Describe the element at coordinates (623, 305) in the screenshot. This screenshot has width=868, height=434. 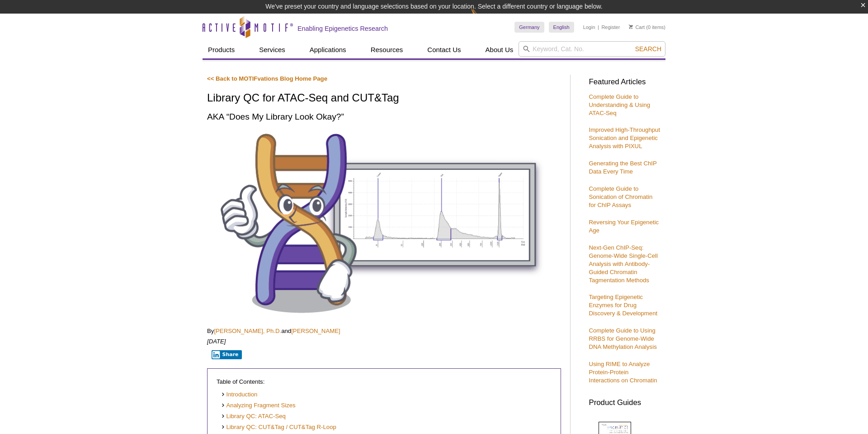
I see `a: Targeting Epigenetic Enzymes for Drug Discovery & Development` at that location.